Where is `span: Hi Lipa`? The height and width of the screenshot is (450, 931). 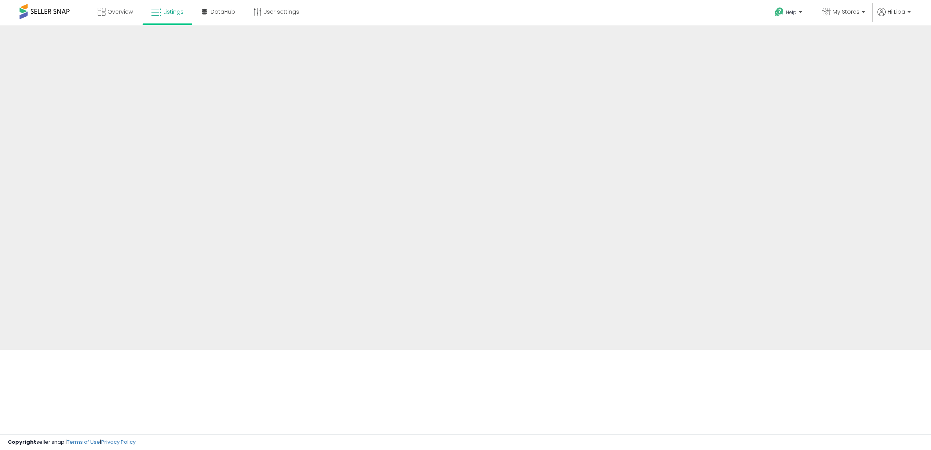
span: Hi Lipa is located at coordinates (897, 12).